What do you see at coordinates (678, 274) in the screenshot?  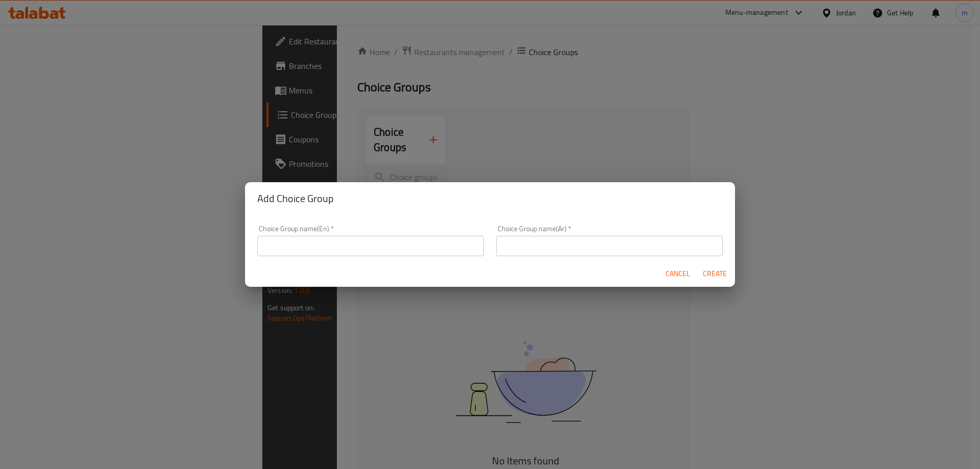 I see `button: Cancel` at bounding box center [678, 274].